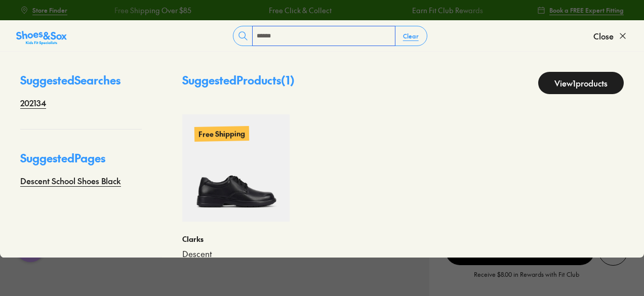 The image size is (644, 296). What do you see at coordinates (410, 36) in the screenshot?
I see `button: Clear` at bounding box center [410, 36].